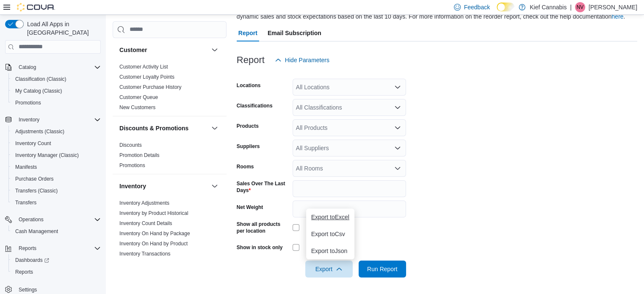  What do you see at coordinates (139, 155) in the screenshot?
I see `span: Promotion Details` at bounding box center [139, 155].